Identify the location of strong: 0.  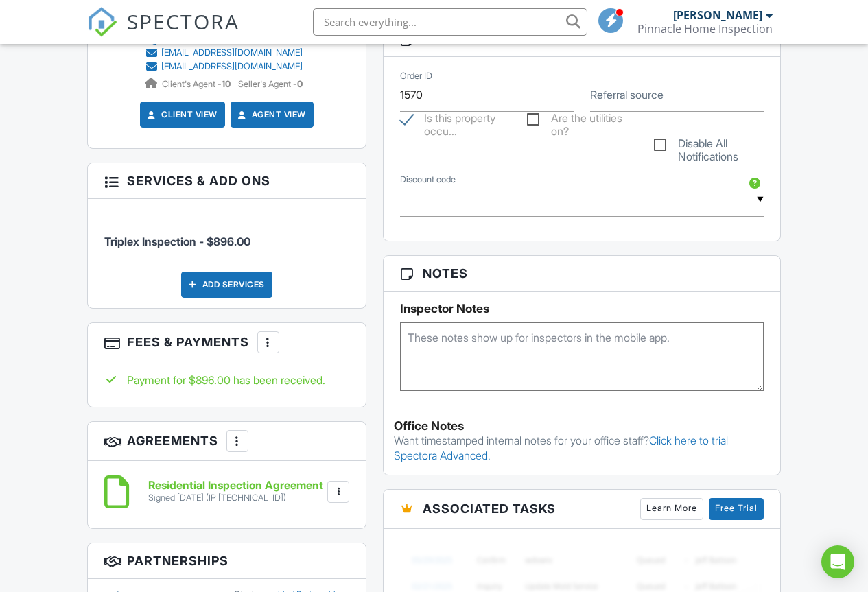
(300, 84).